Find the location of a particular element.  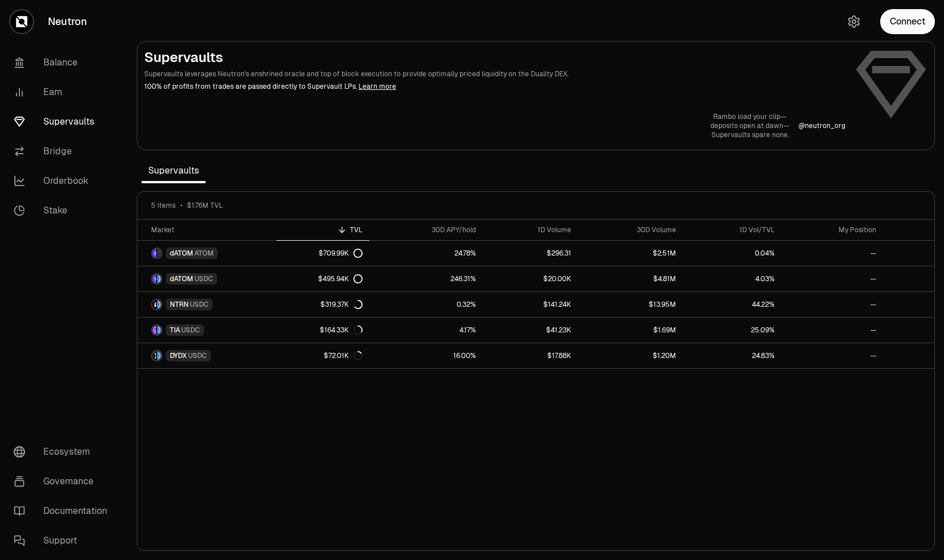

a: dATOM LogoATOM LogodATOMATOM is located at coordinates (207, 253).